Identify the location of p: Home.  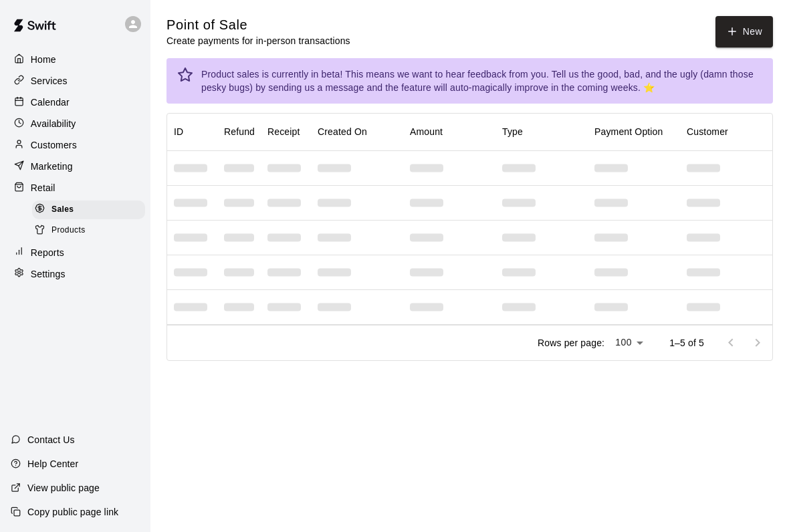
(44, 60).